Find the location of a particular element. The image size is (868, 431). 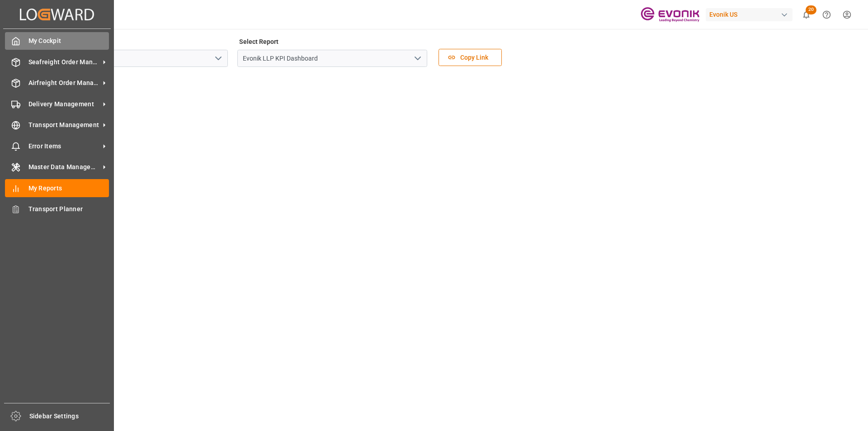

span: 20 is located at coordinates (811, 10).